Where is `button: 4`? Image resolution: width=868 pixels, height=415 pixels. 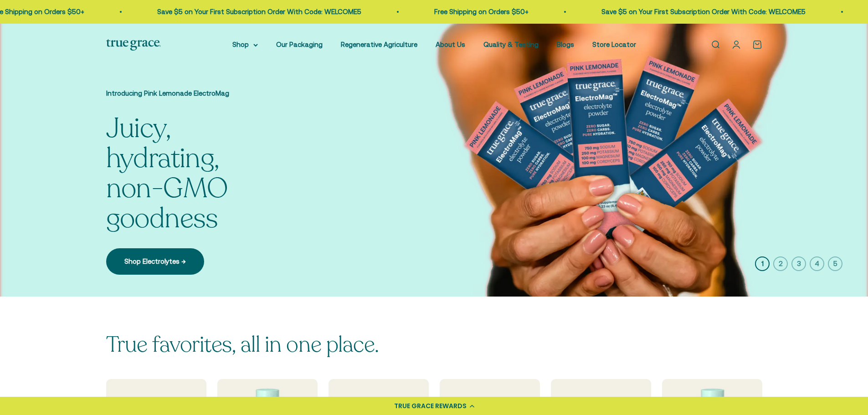
button: 4 is located at coordinates (817, 264).